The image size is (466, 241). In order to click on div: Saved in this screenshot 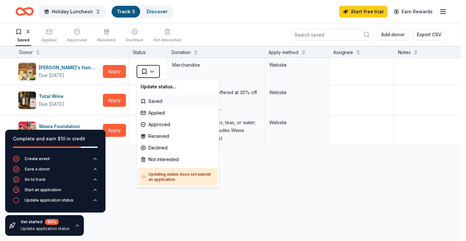, I will do `click(178, 101)`.